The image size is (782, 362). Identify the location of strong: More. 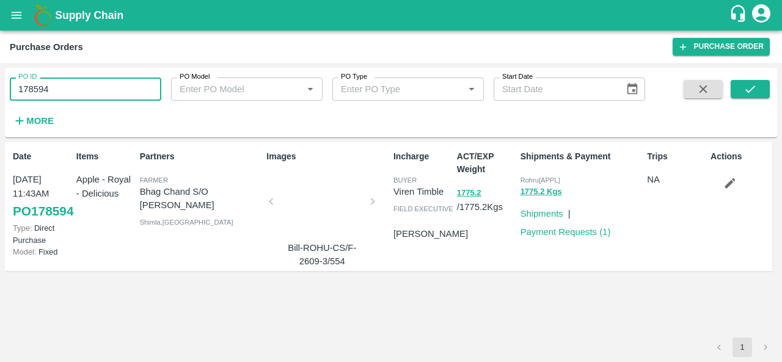
(40, 121).